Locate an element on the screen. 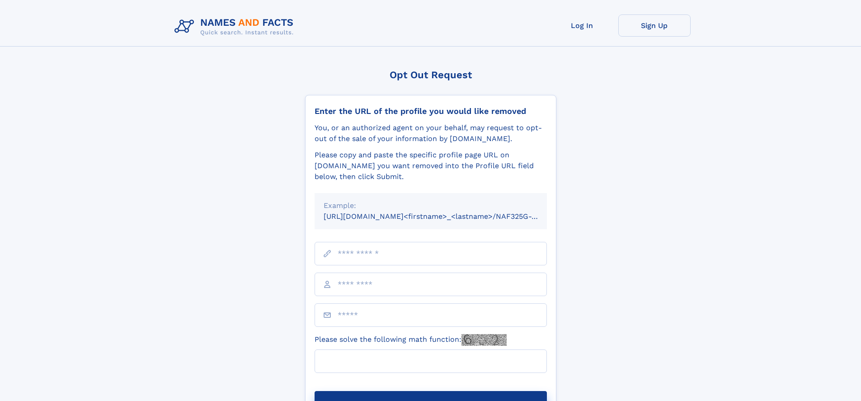  img: Logo Names and Facts is located at coordinates (236, 27).